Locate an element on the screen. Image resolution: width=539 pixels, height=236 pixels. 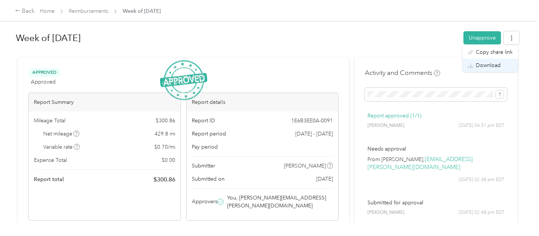
a: Home is located at coordinates (47, 11).